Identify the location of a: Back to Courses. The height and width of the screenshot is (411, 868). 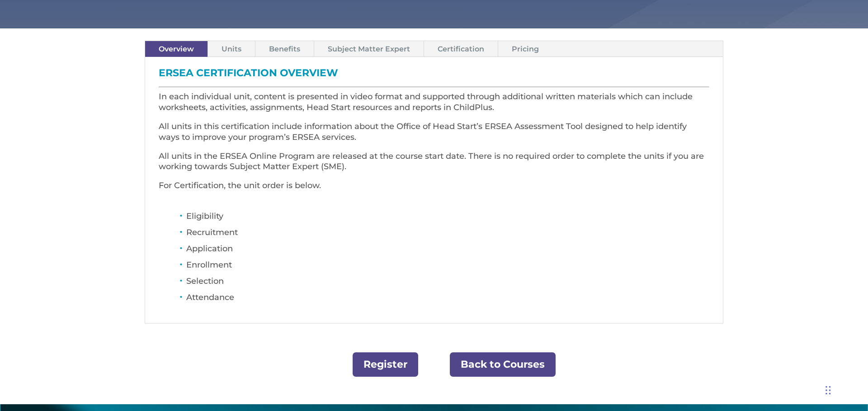
(503, 365).